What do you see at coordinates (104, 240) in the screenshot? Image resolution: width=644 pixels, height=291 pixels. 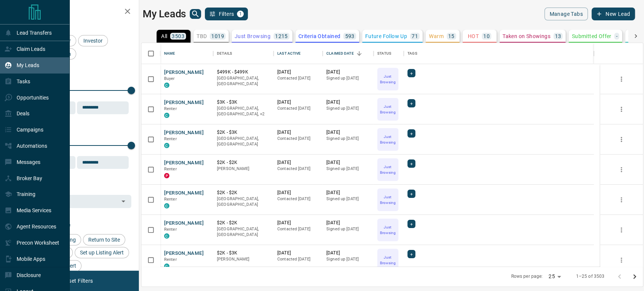 I see `span: Return to Site` at bounding box center [104, 240].